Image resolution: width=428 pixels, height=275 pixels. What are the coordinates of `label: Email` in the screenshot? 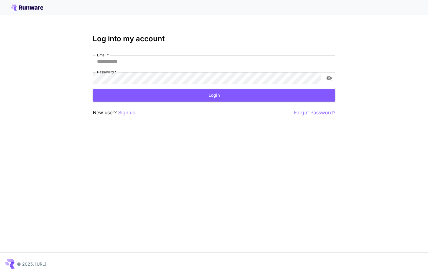 It's located at (103, 55).